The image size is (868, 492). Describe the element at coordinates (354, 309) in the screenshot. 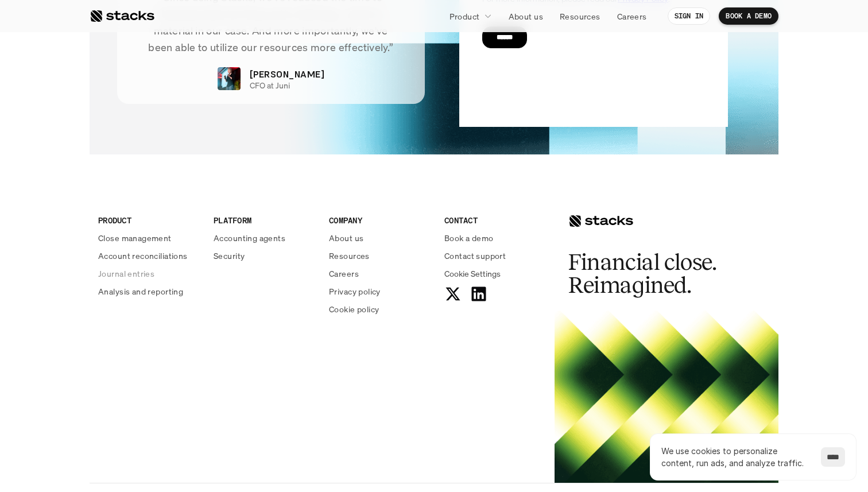

I see `p: Cookie policy` at that location.